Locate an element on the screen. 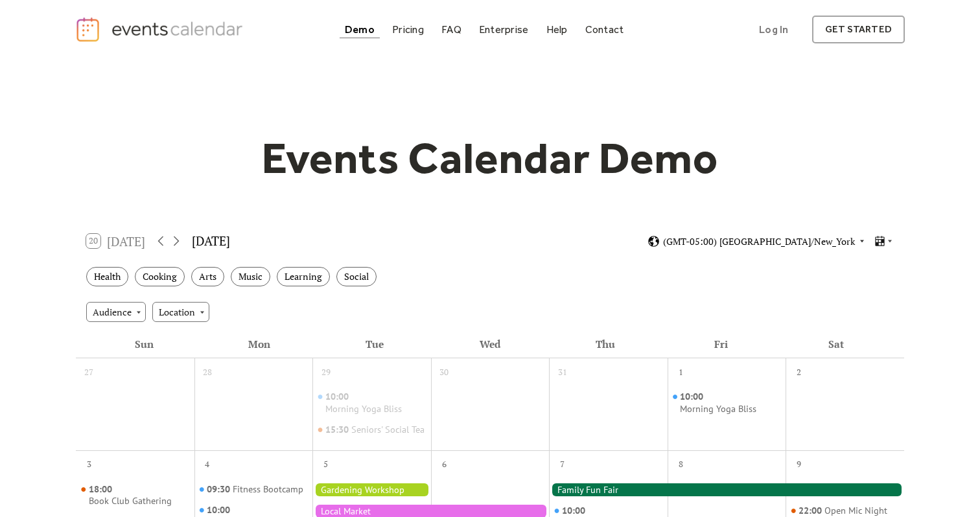  div: Contact is located at coordinates (605, 29).